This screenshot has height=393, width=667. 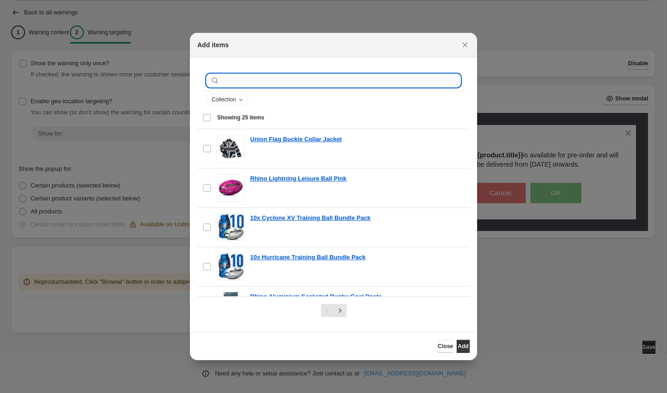 What do you see at coordinates (340, 311) in the screenshot?
I see `button: Next` at bounding box center [340, 311].